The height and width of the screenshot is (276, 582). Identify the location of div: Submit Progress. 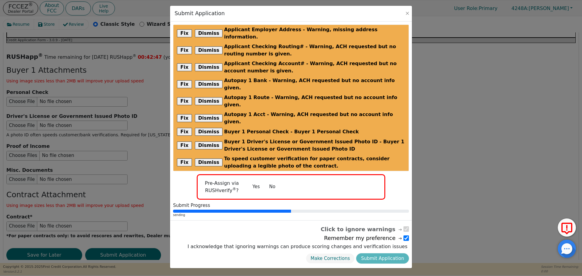
(291, 206).